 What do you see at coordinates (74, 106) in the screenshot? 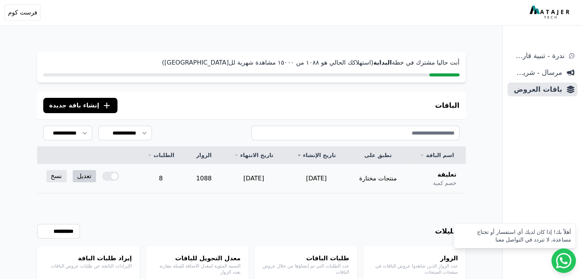
I see `span: إنشاء باقة جديدة` at bounding box center [74, 106].